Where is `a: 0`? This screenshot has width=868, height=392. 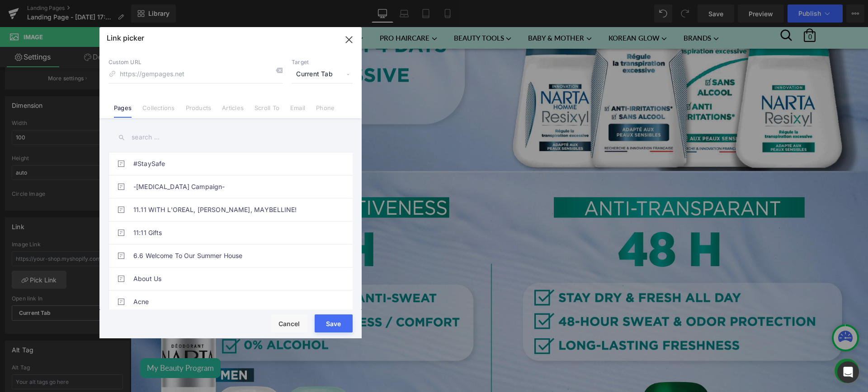
a: 0 is located at coordinates (679, 4).